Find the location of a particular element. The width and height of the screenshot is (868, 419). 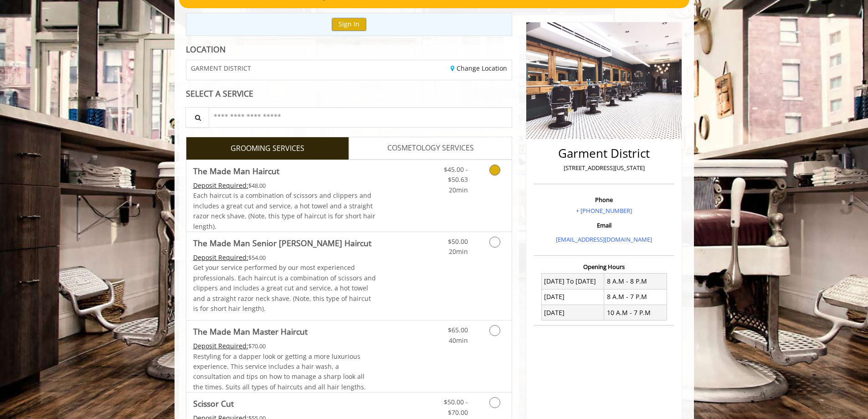

p: Get your service performed by our most experienced professionals. Each haircut is a combination o... is located at coordinates (285, 288).